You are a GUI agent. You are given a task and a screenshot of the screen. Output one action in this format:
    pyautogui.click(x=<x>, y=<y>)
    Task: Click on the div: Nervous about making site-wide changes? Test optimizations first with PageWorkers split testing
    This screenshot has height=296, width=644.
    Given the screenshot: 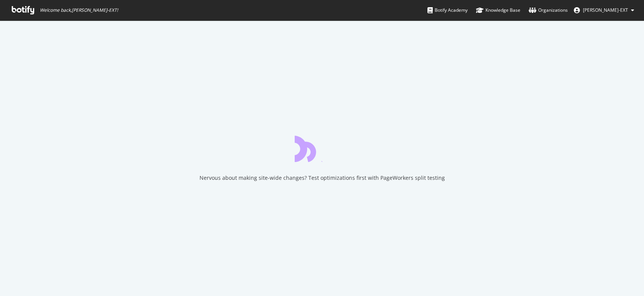 What is the action you would take?
    pyautogui.click(x=322, y=178)
    